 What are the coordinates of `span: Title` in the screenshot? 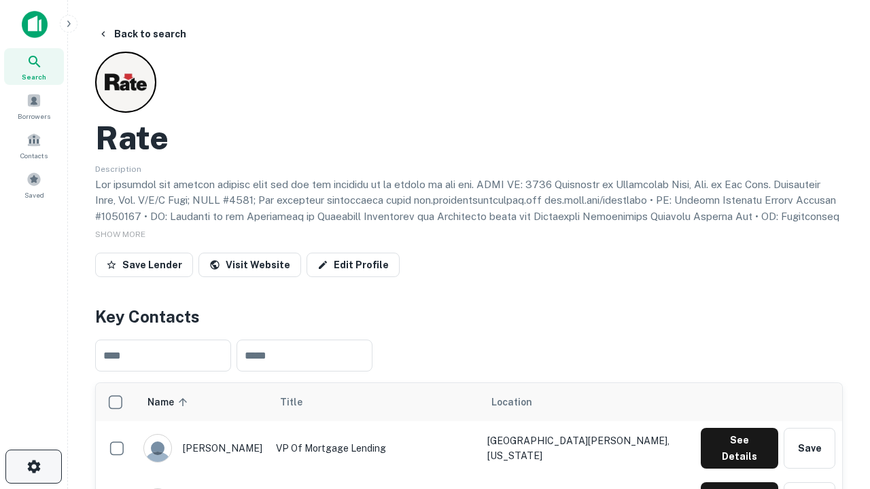 It's located at (300, 402).